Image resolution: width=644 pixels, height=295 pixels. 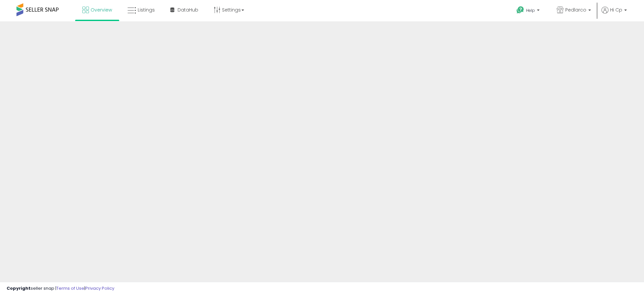 I want to click on strong: Copyright, so click(x=18, y=288).